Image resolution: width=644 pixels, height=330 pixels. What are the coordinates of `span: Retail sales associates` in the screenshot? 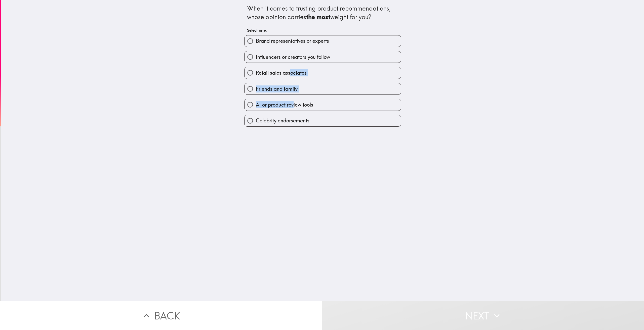 It's located at (281, 73).